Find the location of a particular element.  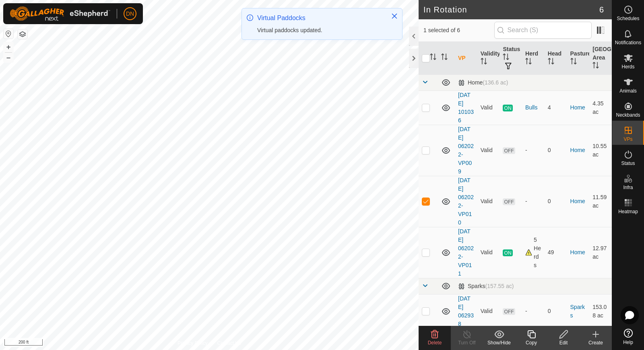

span: Herds is located at coordinates (628, 67).